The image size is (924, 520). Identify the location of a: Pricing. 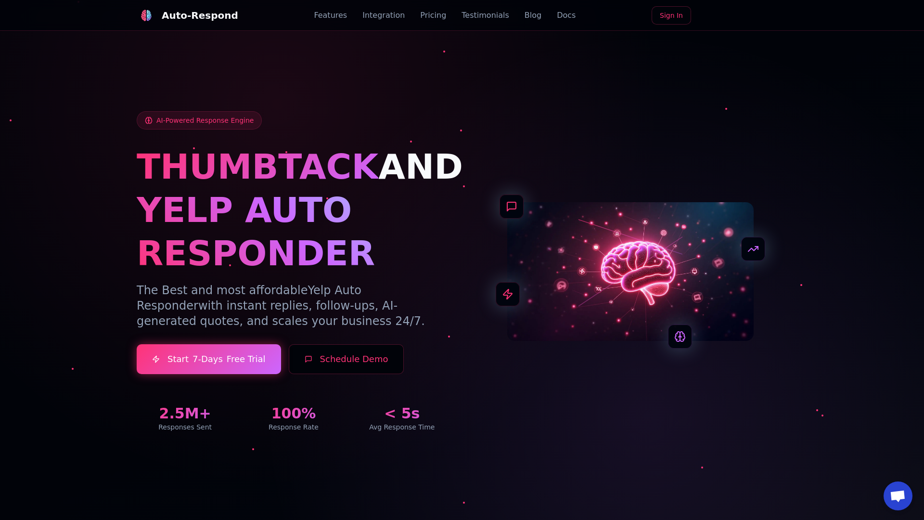
(433, 15).